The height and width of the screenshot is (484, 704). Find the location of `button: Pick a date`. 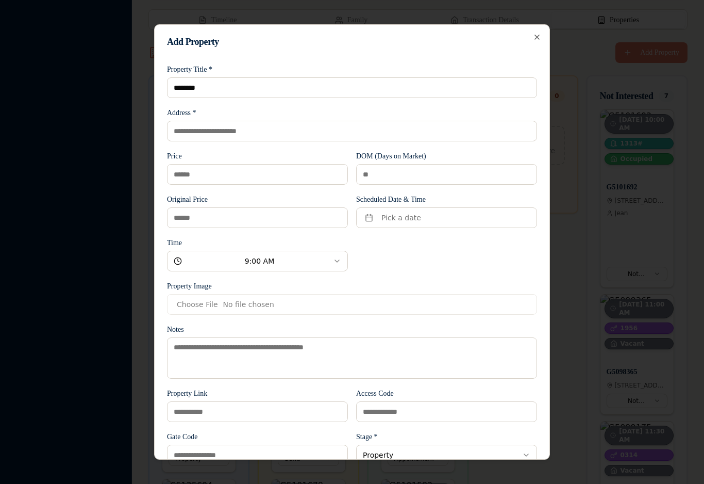

button: Pick a date is located at coordinates (447, 218).